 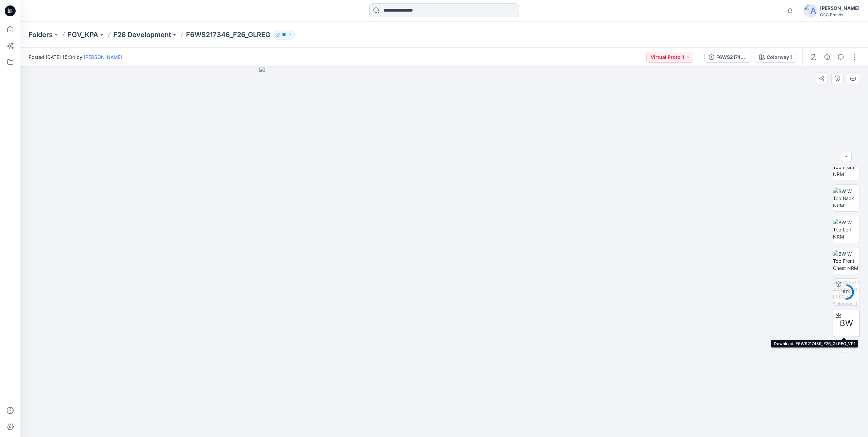 I want to click on a: F26 Development, so click(x=142, y=35).